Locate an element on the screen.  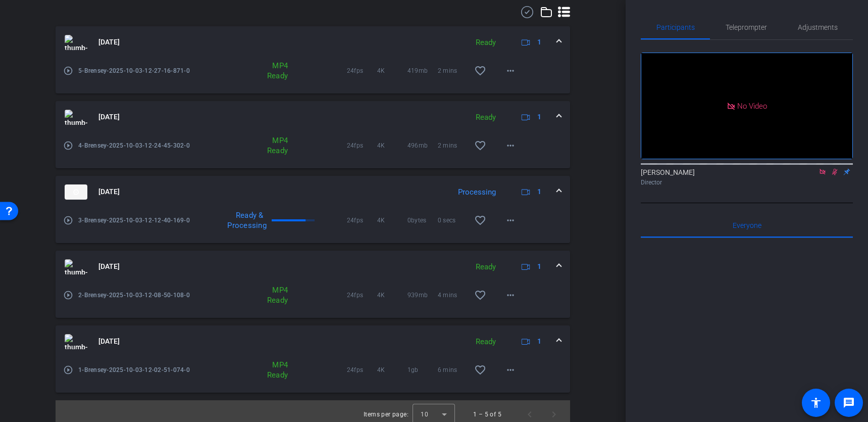
span: Everyone is located at coordinates (747, 225).